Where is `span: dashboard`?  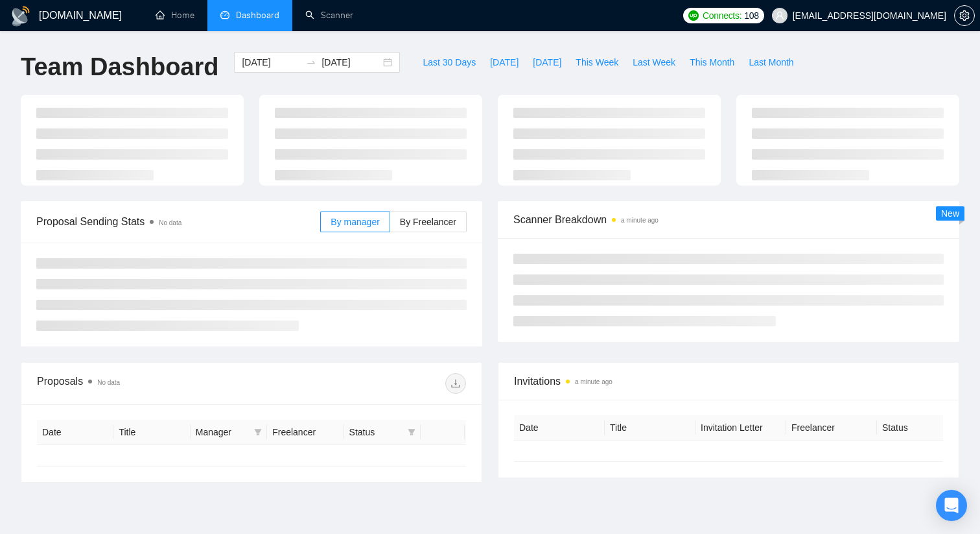
span: dashboard is located at coordinates (225, 15).